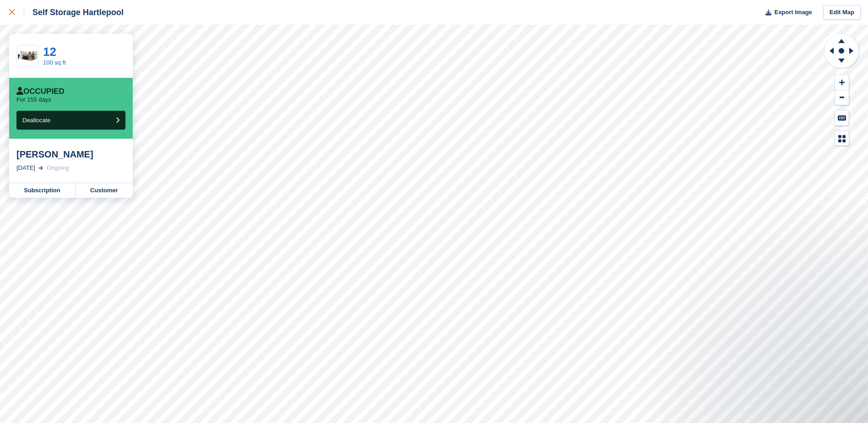 This screenshot has height=423, width=868. Describe the element at coordinates (40, 168) in the screenshot. I see `img: arrow-right-light-icn-cde0832a797a2874e46488d9cf13f60e5c3a73dbe684e267c42b8395dfbc2abf.svg` at that location.